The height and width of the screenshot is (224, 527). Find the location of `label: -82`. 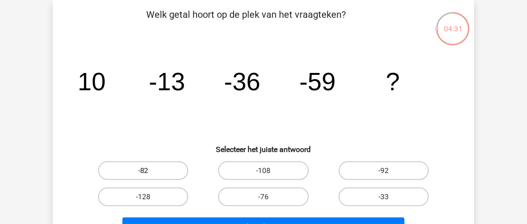

label: -82 is located at coordinates (143, 171).